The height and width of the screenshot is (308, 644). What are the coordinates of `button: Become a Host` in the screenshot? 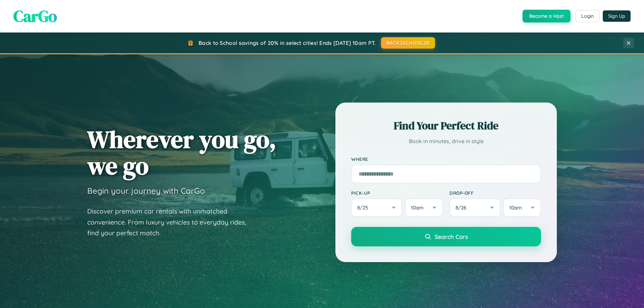 It's located at (546, 16).